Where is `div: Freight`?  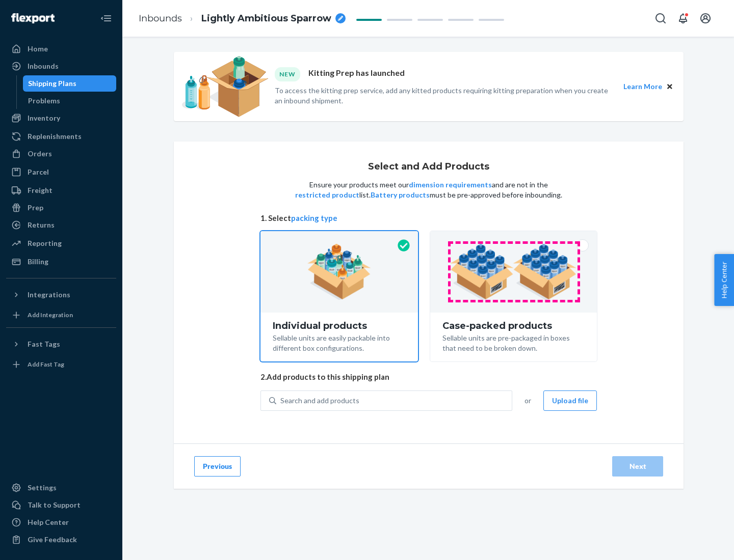 div: Freight is located at coordinates (40, 190).